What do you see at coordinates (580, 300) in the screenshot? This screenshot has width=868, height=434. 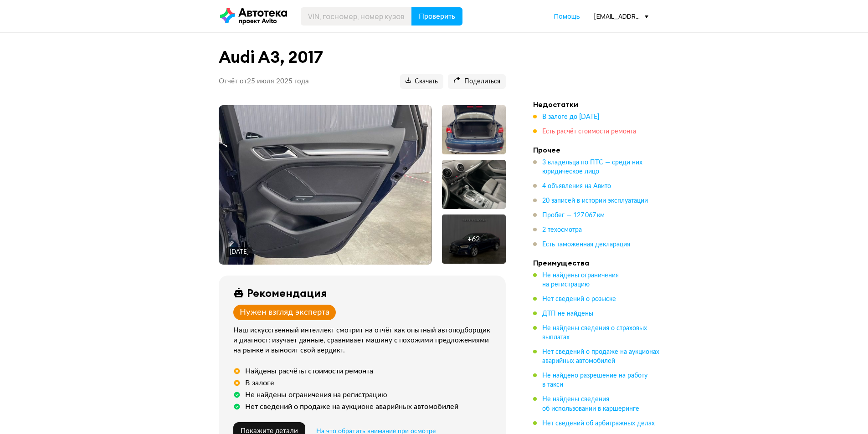 I see `span: Нет сведений о розыске` at bounding box center [580, 300].